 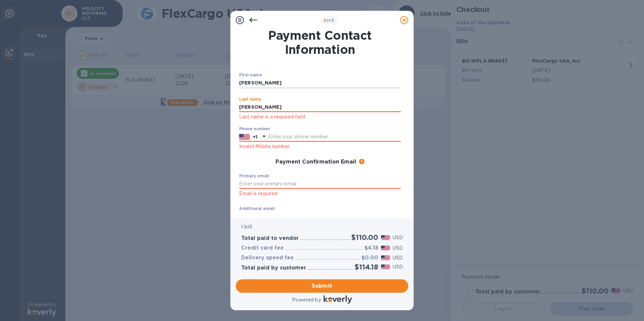 What do you see at coordinates (325, 20) in the screenshot?
I see `span: 3` at bounding box center [325, 20].